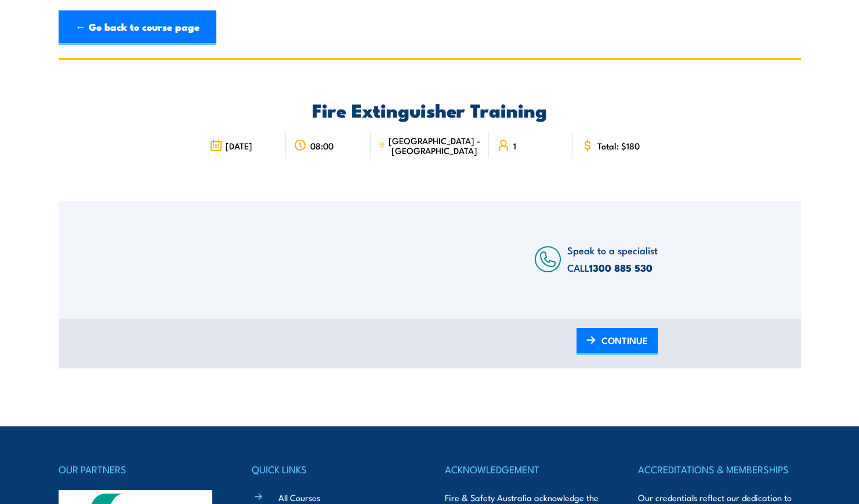  I want to click on span: Total: $180, so click(618, 145).